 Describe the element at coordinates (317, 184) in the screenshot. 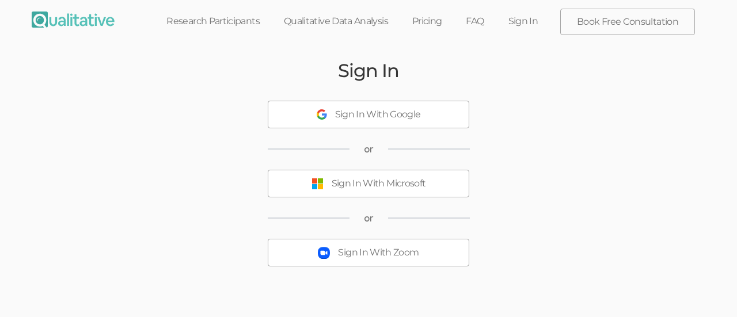

I see `img: Sign In With Microsoft` at that location.